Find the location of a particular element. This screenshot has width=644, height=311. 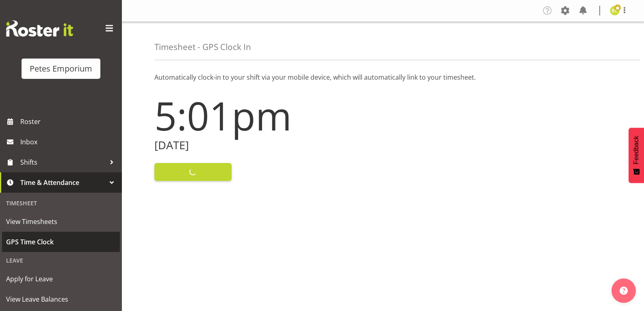

a: View Timesheets is located at coordinates (61, 221).